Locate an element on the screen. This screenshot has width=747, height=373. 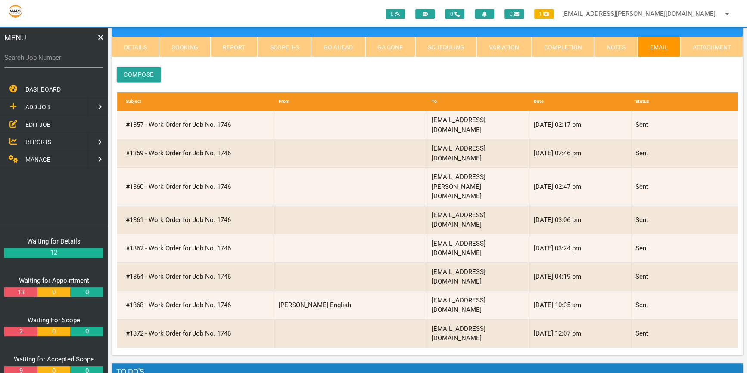
a: 13 is located at coordinates (21, 293).